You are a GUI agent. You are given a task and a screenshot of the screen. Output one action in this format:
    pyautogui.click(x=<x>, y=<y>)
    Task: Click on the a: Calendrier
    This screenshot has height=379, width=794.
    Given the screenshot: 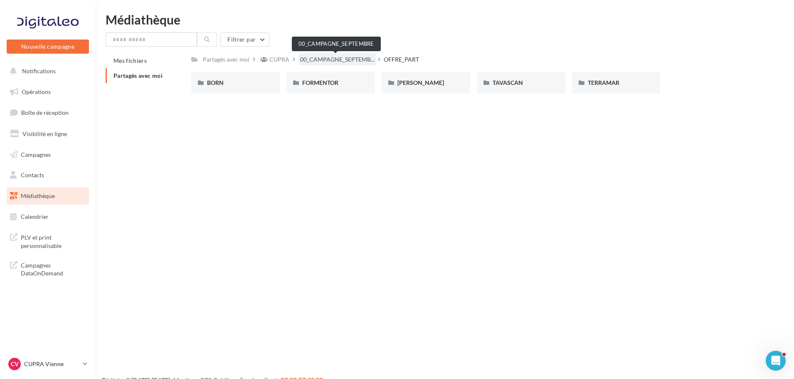 What is the action you would take?
    pyautogui.click(x=48, y=217)
    